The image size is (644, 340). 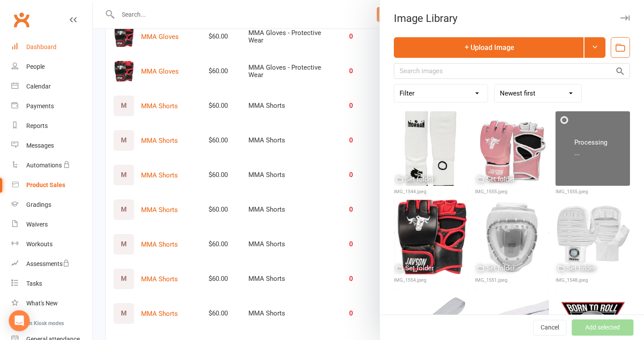 What do you see at coordinates (37, 126) in the screenshot?
I see `div: Reports` at bounding box center [37, 126].